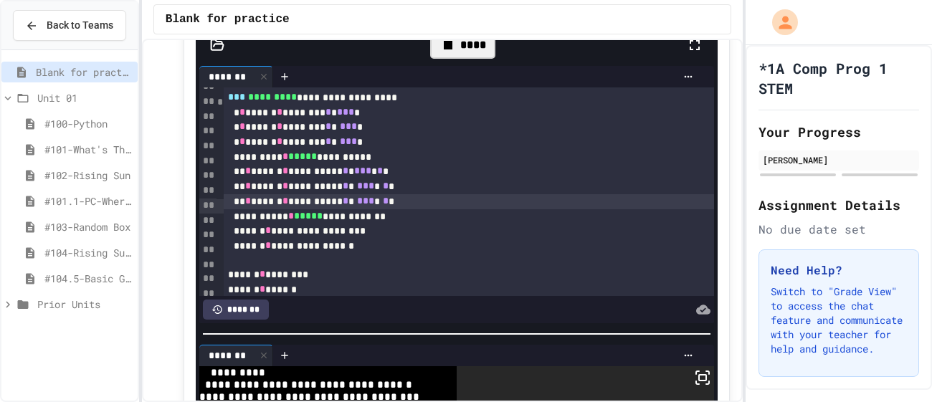 This screenshot has width=932, height=402. I want to click on h2: Your Progress, so click(838, 132).